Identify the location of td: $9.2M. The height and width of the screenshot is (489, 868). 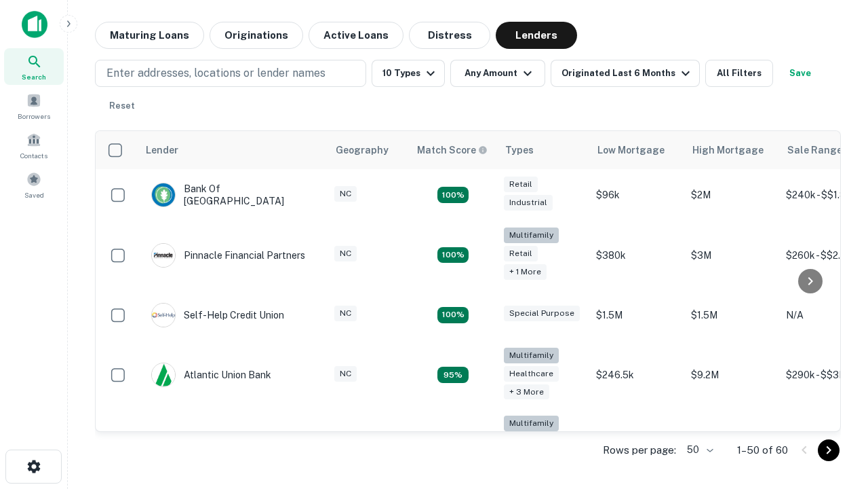
(732, 375).